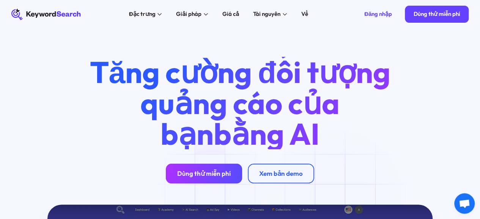 The image size is (480, 219). I want to click on font: Giá cả, so click(231, 14).